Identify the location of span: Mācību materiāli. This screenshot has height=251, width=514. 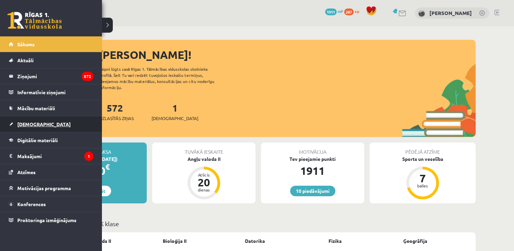
(36, 108).